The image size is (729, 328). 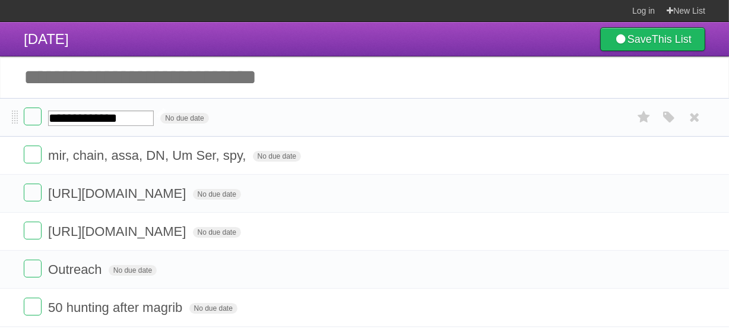 What do you see at coordinates (148, 155) in the screenshot?
I see `span: mir, chain, assa, DN, Um Ser, spy,` at bounding box center [148, 155].